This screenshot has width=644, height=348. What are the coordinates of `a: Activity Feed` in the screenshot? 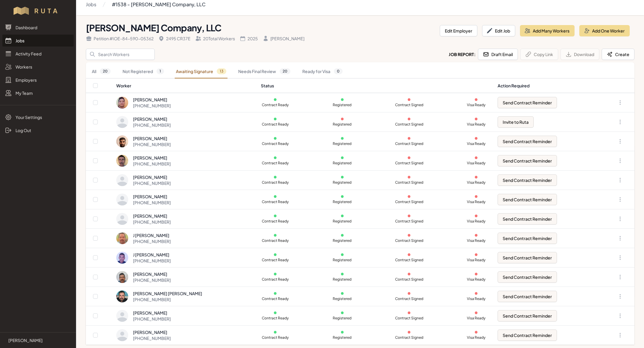 It's located at (38, 54).